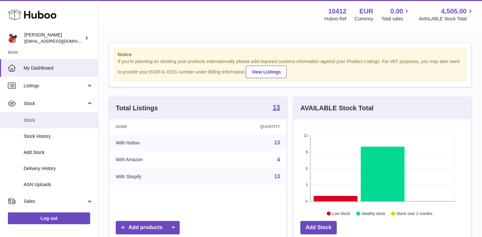  I want to click on span: Stock History, so click(58, 136).